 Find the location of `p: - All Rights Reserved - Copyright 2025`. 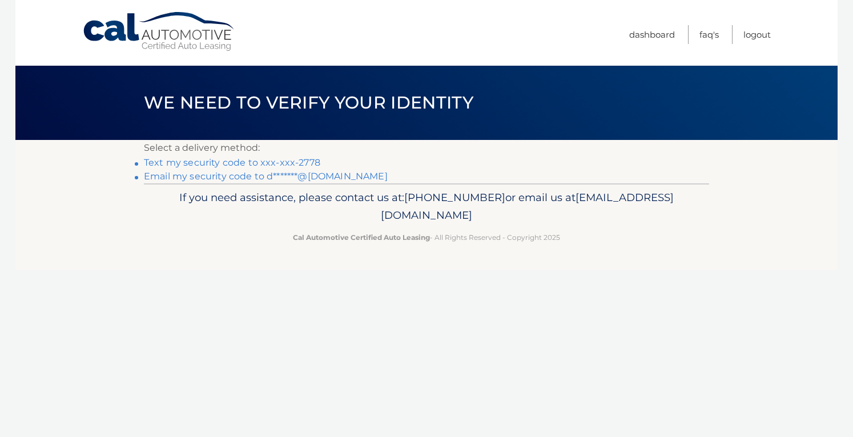

p: - All Rights Reserved - Copyright 2025 is located at coordinates (427, 237).